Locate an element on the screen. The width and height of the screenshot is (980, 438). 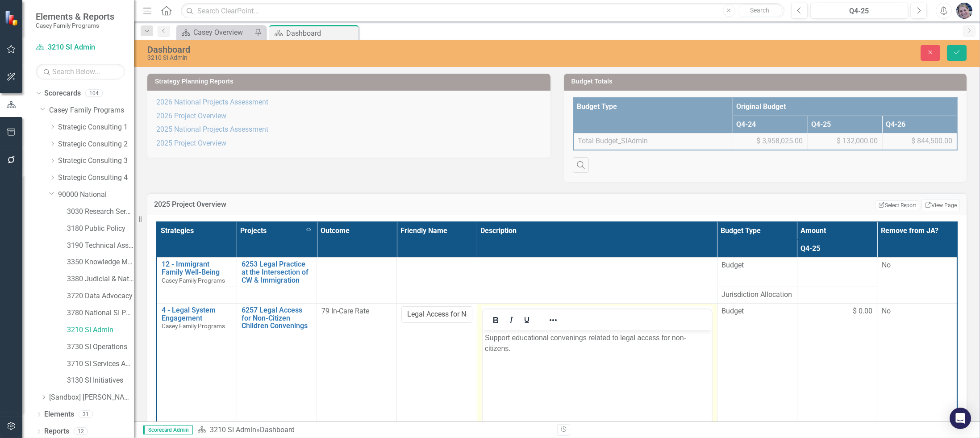
img: ClearPoint Strategy is located at coordinates (12, 18).